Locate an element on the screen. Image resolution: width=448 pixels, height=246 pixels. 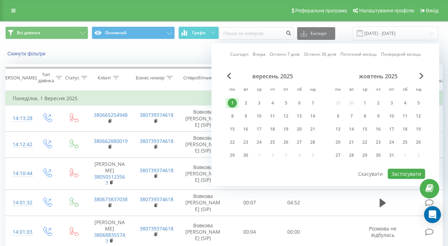
abbr: неділя is located at coordinates (313, 90).